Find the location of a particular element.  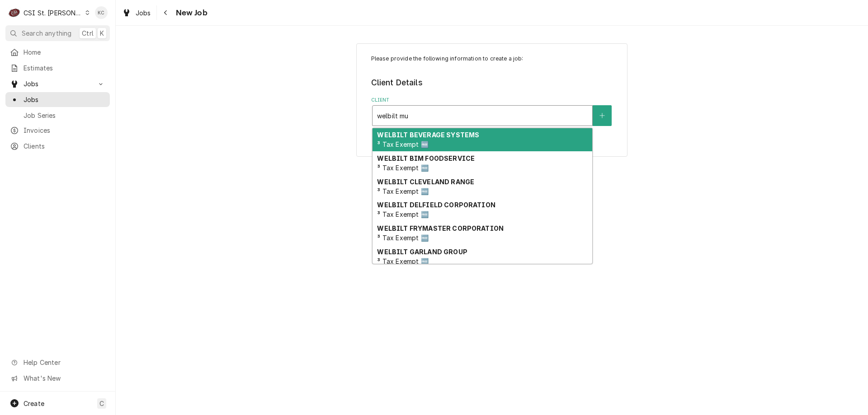

a: Home is located at coordinates (57, 52).